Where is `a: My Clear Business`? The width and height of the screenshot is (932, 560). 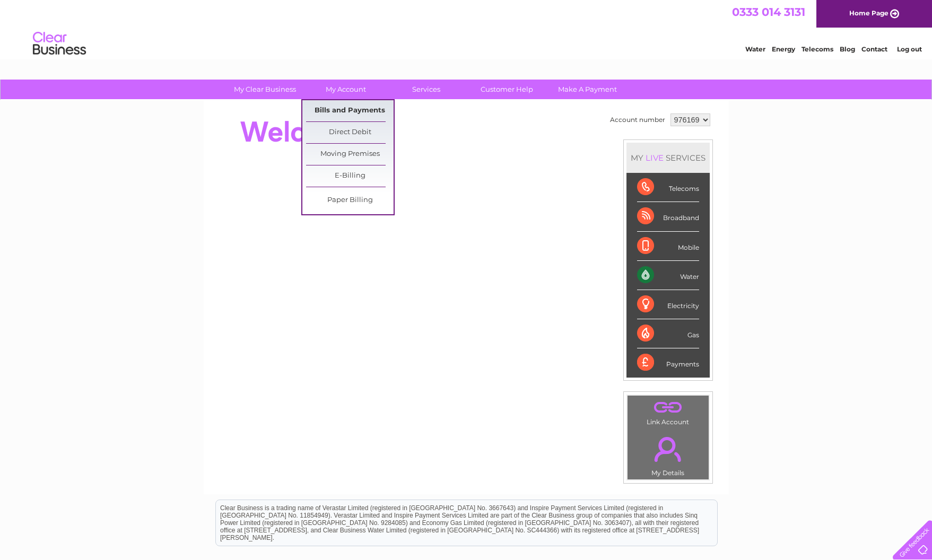 a: My Clear Business is located at coordinates (265, 89).